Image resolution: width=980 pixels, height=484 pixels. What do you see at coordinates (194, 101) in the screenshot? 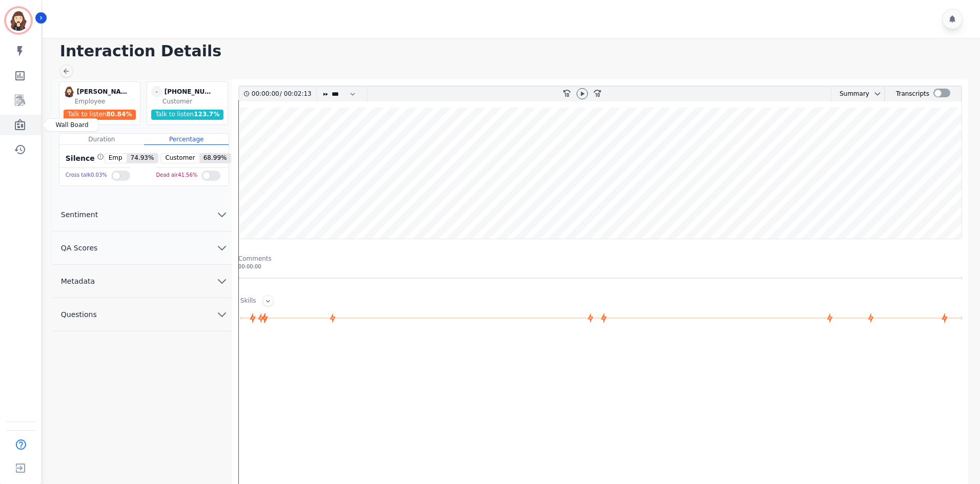
I see `div: Customer` at bounding box center [194, 101].